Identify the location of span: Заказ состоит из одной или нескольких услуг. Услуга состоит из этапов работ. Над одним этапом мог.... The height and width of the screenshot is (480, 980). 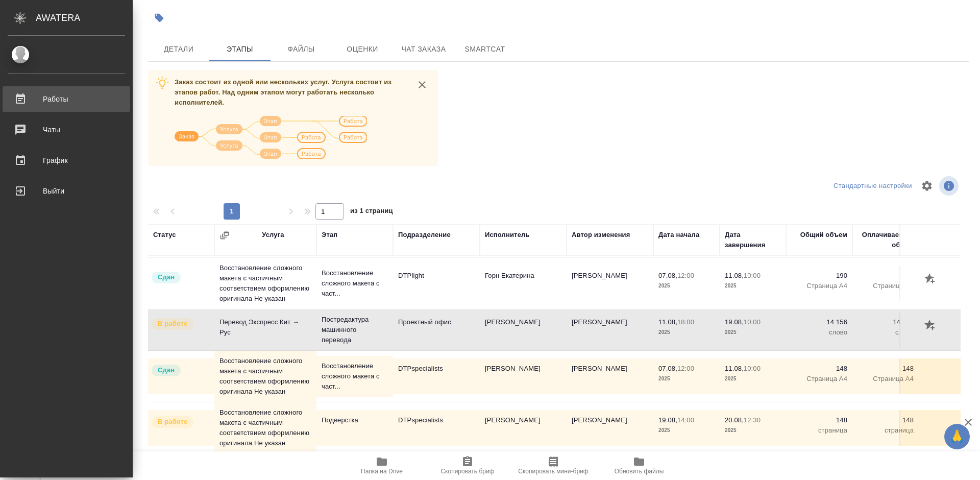
(282, 92).